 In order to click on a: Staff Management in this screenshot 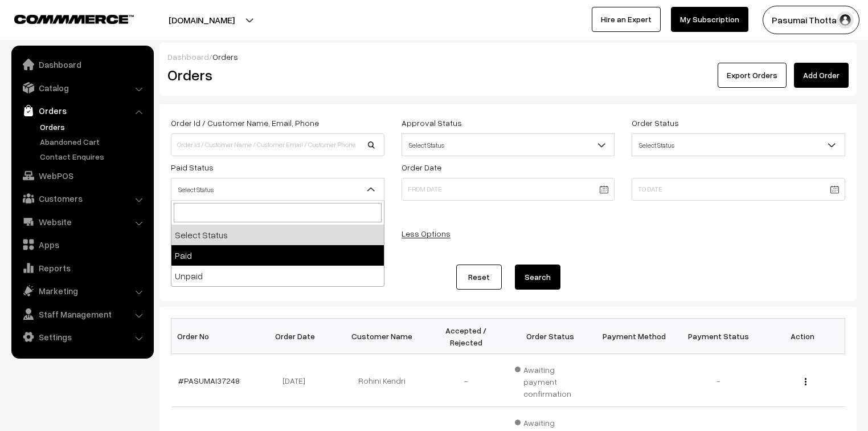, I will do `click(82, 314)`.